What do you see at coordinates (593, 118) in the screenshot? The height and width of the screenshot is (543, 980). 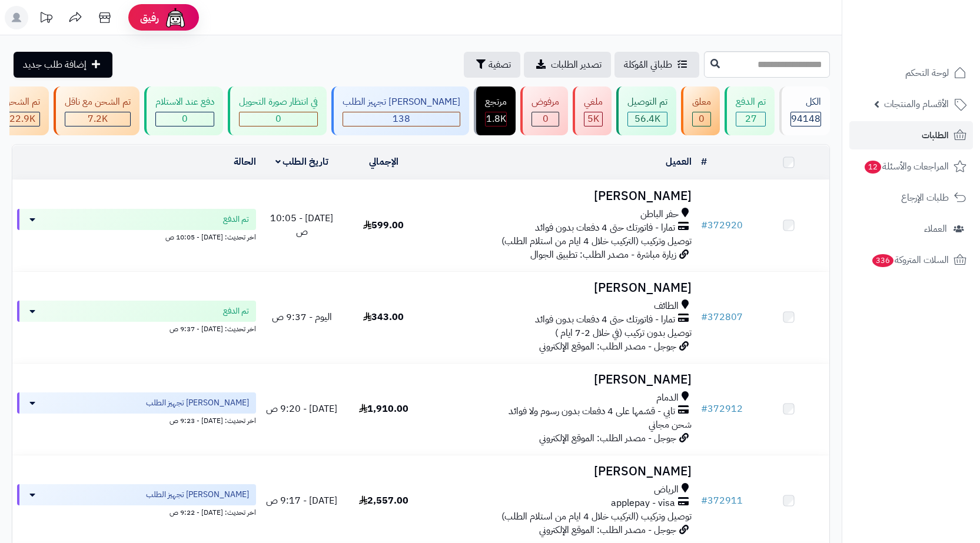 I see `div: 4954` at bounding box center [593, 118].